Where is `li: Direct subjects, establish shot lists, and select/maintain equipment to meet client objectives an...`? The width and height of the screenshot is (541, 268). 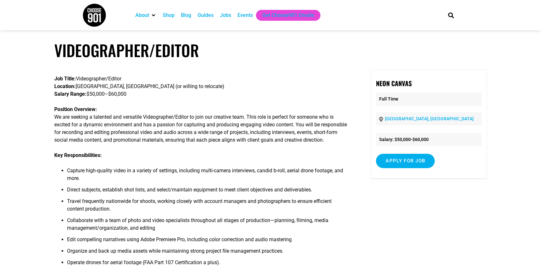 li: Direct subjects, establish shot lists, and select/maintain equipment to meet client objectives an... is located at coordinates (208, 192).